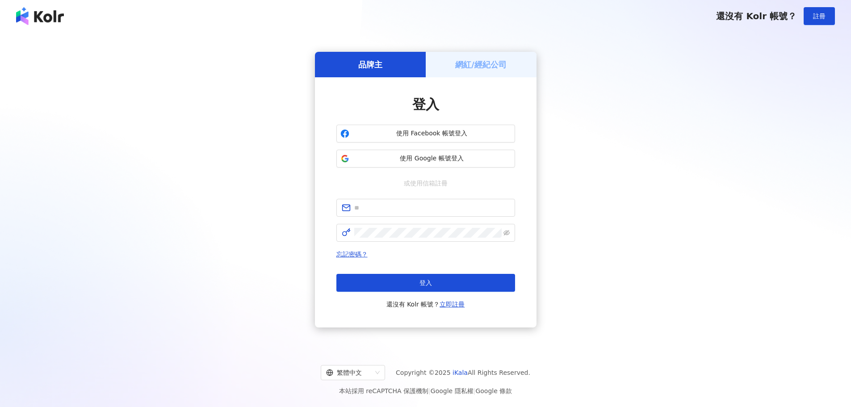 The height and width of the screenshot is (407, 851). I want to click on span: Copyright © 2025 All Rights Reserved., so click(463, 373).